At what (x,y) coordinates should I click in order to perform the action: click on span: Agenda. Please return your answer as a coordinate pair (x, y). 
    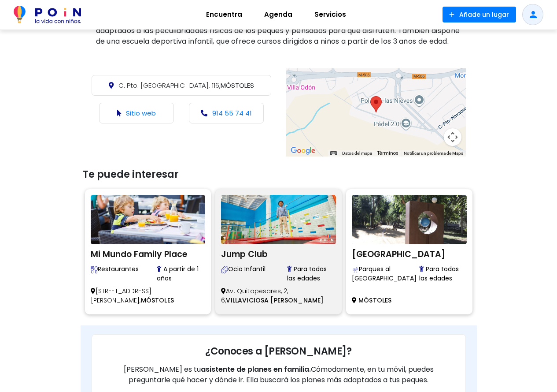
    Looking at the image, I should click on (278, 14).